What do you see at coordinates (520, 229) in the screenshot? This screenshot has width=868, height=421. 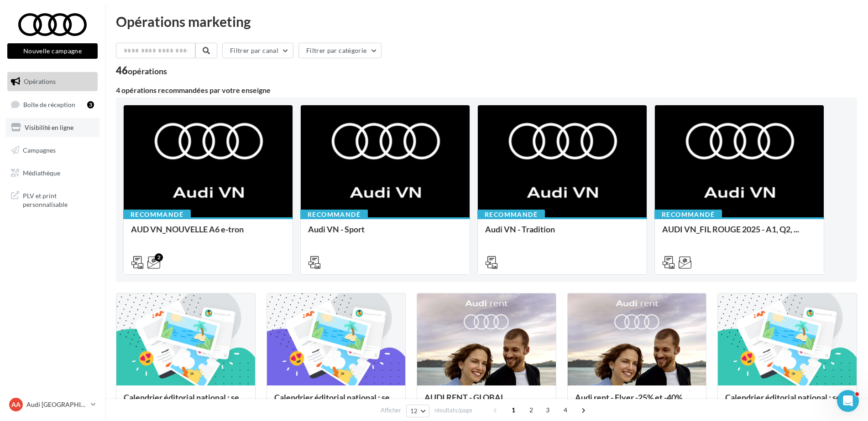 I see `span: Audi VN - Tradition` at bounding box center [520, 229].